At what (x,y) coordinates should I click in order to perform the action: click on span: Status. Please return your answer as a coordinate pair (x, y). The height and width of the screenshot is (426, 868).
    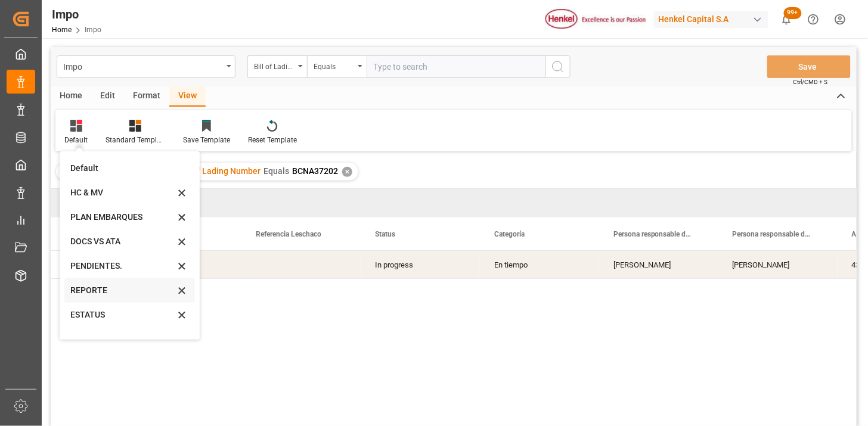
    Looking at the image, I should click on (385, 235).